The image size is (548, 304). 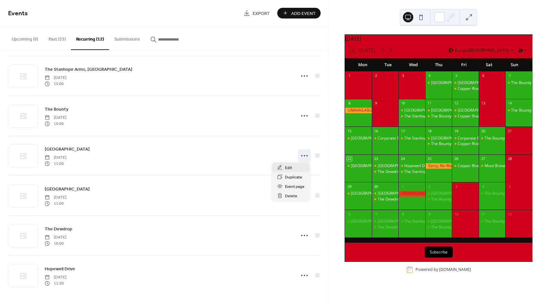 What do you see at coordinates (55, 84) in the screenshot?
I see `span: 15:00` at bounding box center [55, 84].